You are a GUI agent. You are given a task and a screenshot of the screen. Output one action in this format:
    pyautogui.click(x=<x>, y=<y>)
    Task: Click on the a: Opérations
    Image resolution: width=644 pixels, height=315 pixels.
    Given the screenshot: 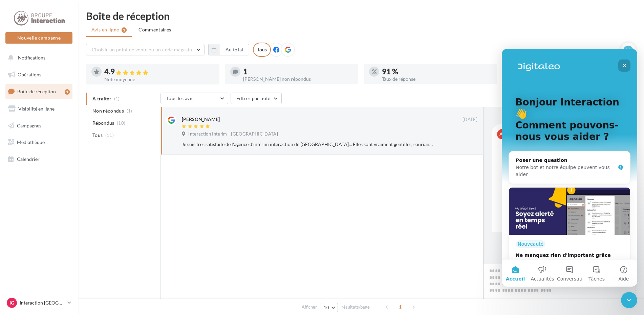 What is the action you would take?
    pyautogui.click(x=39, y=74)
    